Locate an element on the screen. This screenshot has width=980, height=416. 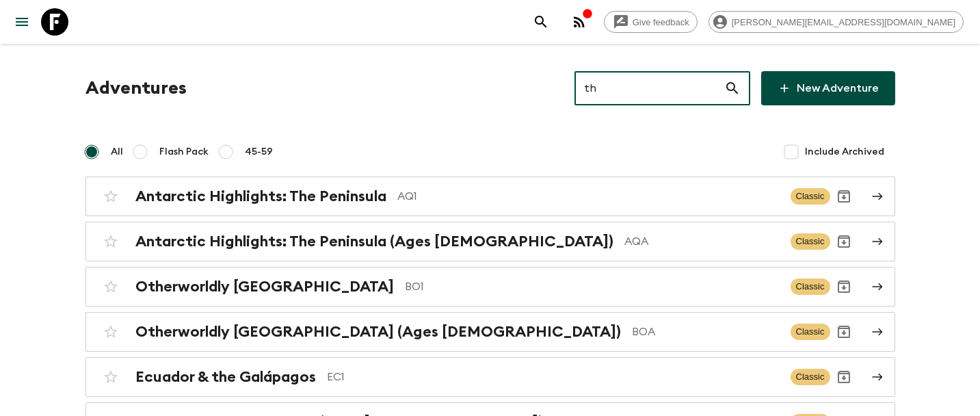
span: Give feedback is located at coordinates (660, 21).